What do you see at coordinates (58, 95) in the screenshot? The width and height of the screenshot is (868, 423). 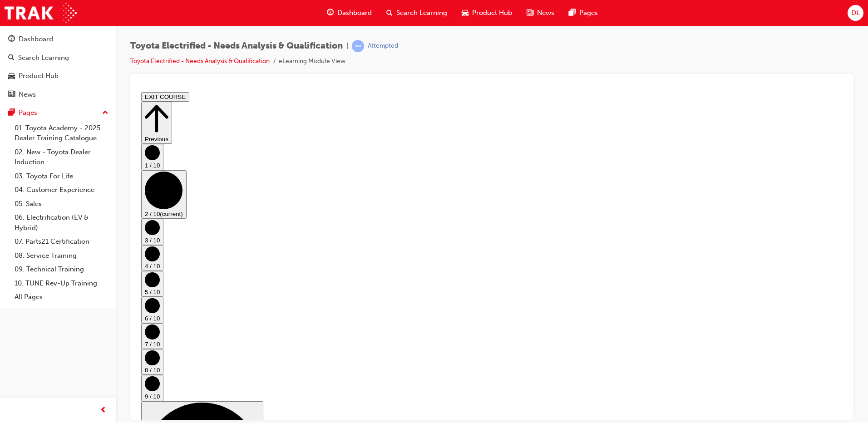 I see `a: News` at bounding box center [58, 95].